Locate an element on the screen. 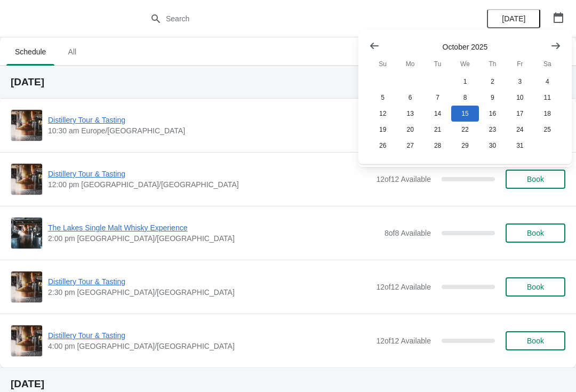 The image size is (576, 392). button: Monday October 27 2025 is located at coordinates (409, 145).